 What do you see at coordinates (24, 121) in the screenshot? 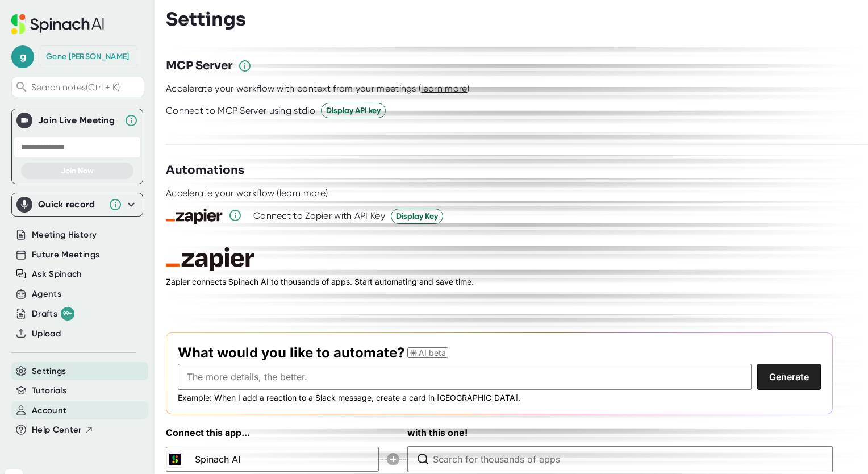
I see `img: Join Live Meeting` at bounding box center [24, 121].